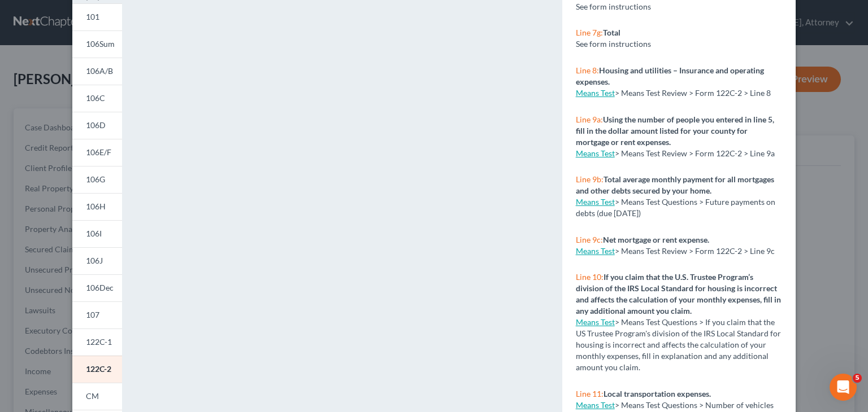 This screenshot has width=868, height=412. I want to click on span: 106A/B, so click(99, 70).